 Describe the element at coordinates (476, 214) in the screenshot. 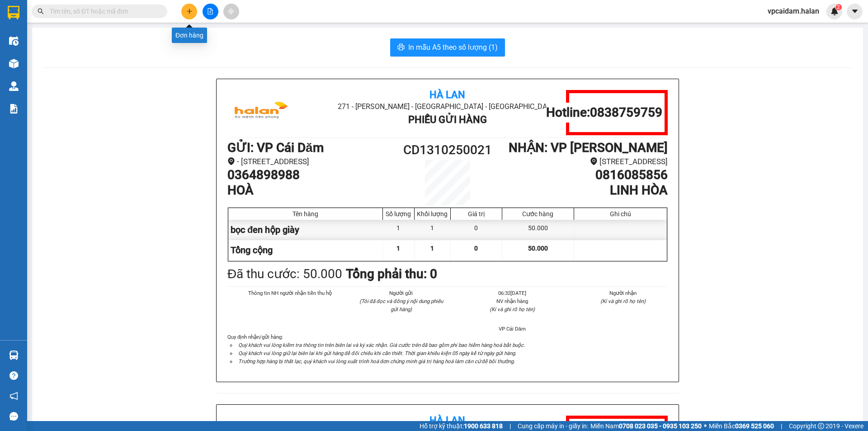

I see `div: Giá trị` at that location.